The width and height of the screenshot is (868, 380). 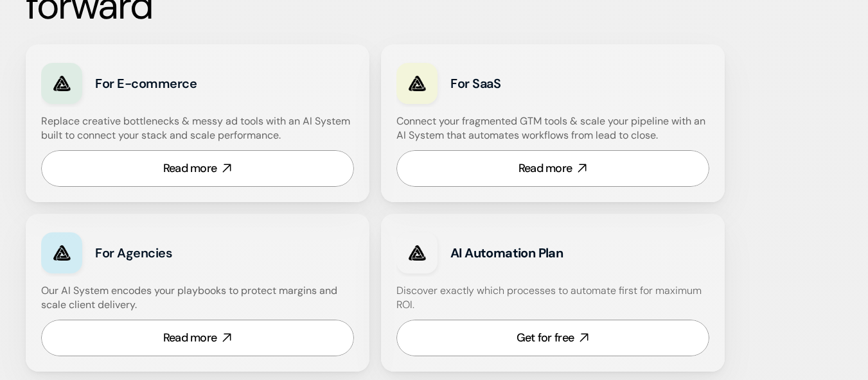 I want to click on h4: Replace creative bottlenecks & messy ad tools with an AI System built to connect your stack and s..., so click(x=196, y=129).